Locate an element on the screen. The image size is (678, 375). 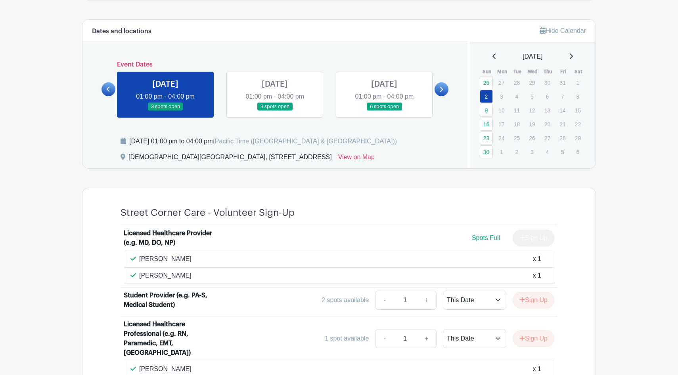
p: 31 is located at coordinates (562, 82).